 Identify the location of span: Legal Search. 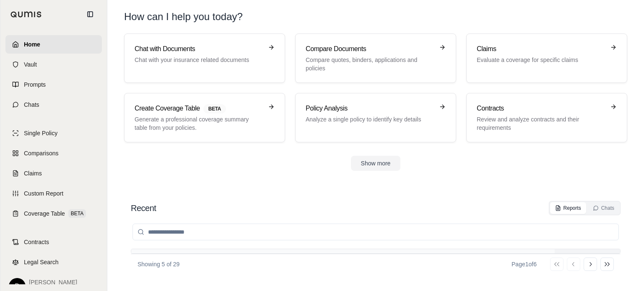
(41, 262).